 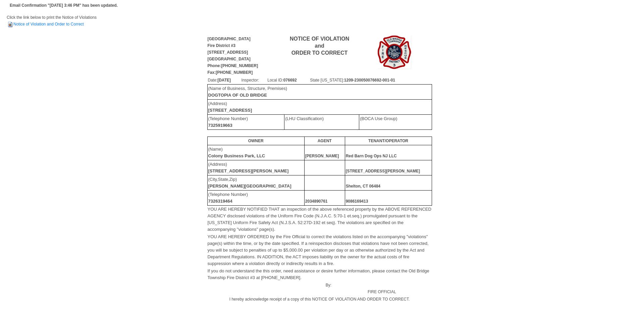 I want to click on a: Notice of Violation and Order to Correct, so click(x=45, y=24).